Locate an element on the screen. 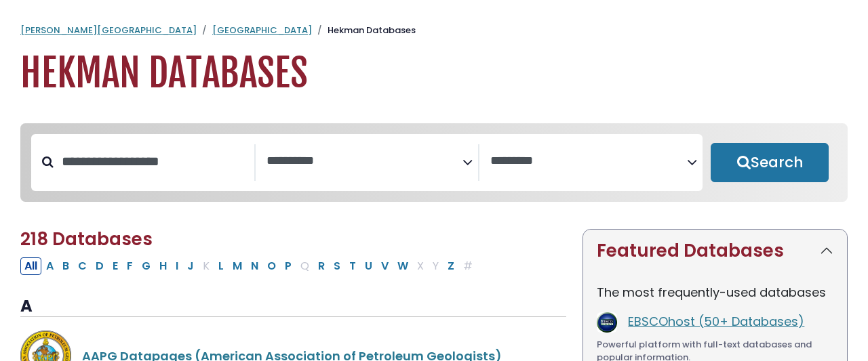  button: Filter Results B is located at coordinates (65, 266).